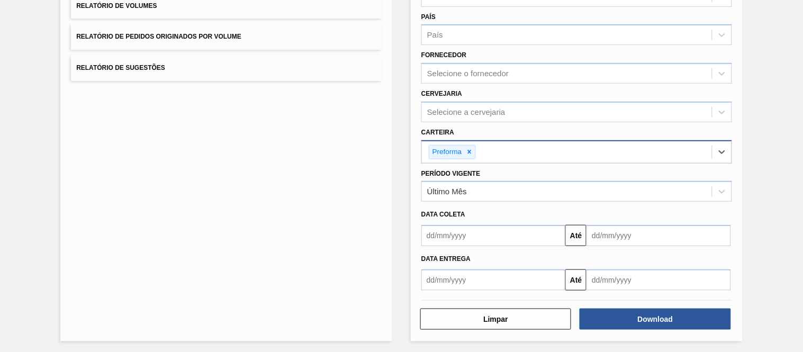  What do you see at coordinates (446, 152) in the screenshot?
I see `div: Preforma` at bounding box center [446, 152].